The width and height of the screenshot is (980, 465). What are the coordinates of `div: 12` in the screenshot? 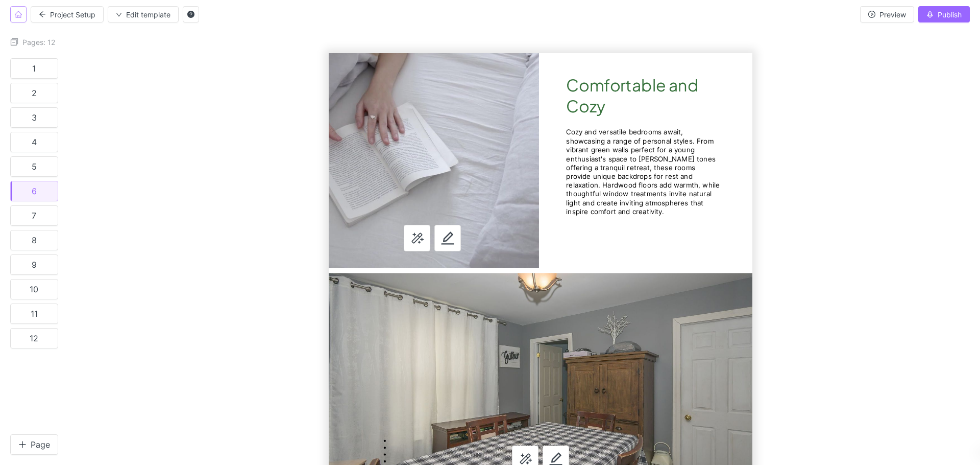 It's located at (34, 338).